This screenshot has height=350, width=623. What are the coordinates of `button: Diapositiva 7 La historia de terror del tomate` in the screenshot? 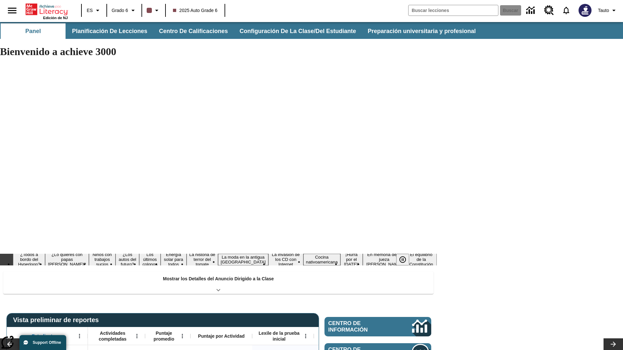 It's located at (202, 260).